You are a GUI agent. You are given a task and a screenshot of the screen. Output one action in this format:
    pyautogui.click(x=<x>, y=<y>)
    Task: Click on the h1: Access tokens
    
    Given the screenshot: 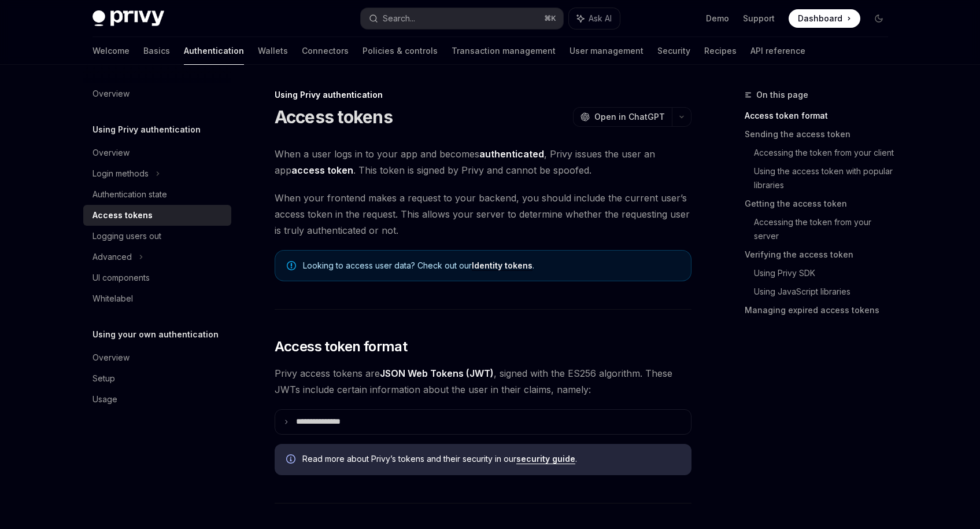 What is the action you would take?
    pyautogui.click(x=334, y=117)
    